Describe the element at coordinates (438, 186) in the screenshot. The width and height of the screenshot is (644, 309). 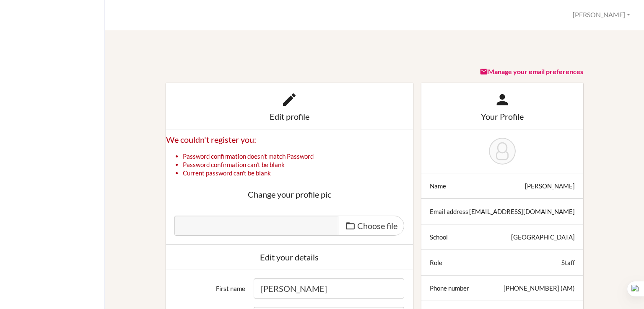
I see `div: Name` at that location.